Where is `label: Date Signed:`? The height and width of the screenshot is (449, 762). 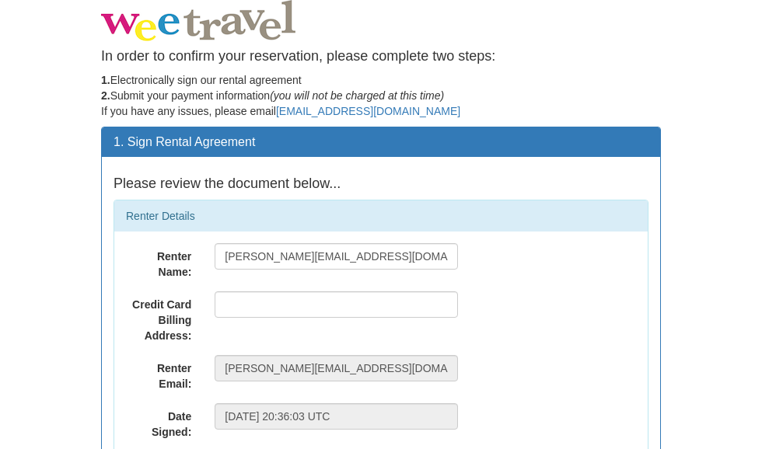
label: Date Signed: is located at coordinates (159, 421).